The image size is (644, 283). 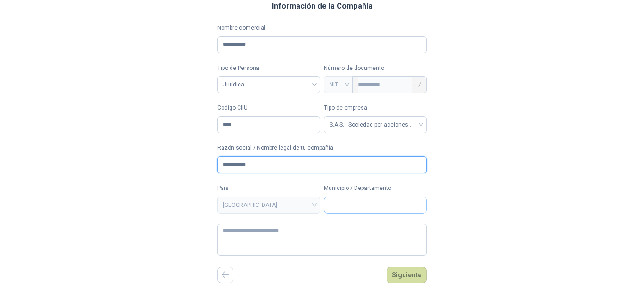 What do you see at coordinates (375, 188) in the screenshot?
I see `label: Municipio / Departamento` at bounding box center [375, 188].